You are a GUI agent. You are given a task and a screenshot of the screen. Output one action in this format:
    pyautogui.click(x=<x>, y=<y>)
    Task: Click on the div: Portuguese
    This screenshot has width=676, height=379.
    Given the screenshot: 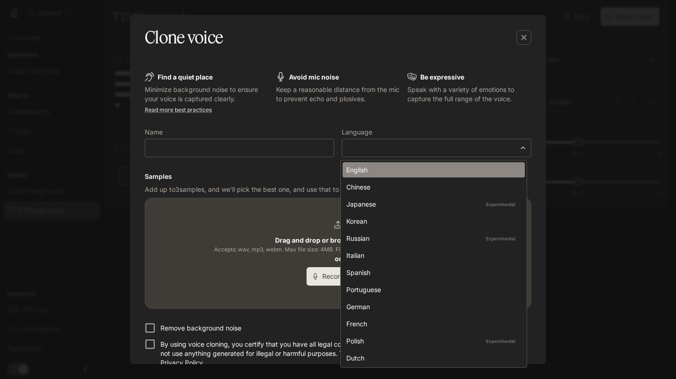 What is the action you would take?
    pyautogui.click(x=432, y=289)
    